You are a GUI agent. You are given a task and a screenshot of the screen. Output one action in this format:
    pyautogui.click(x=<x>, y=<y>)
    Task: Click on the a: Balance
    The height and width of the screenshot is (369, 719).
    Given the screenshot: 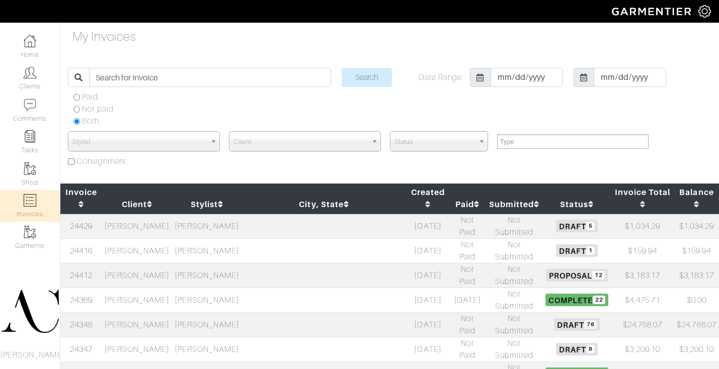 What is the action you would take?
    pyautogui.click(x=697, y=198)
    